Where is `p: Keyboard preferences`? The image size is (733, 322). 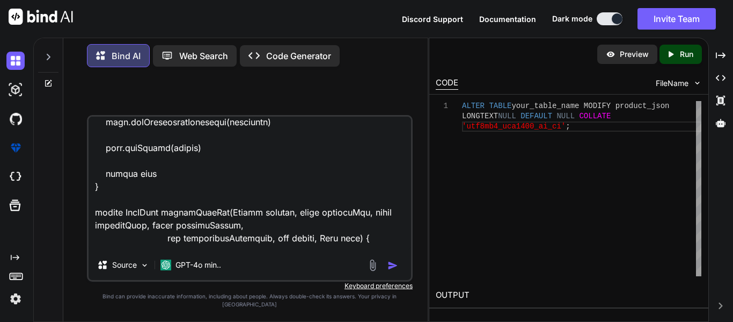
p: Keyboard preferences is located at coordinates (250, 286).